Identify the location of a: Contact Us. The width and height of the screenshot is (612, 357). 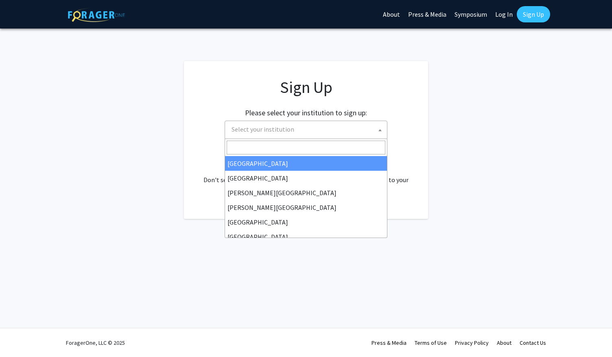
(533, 342).